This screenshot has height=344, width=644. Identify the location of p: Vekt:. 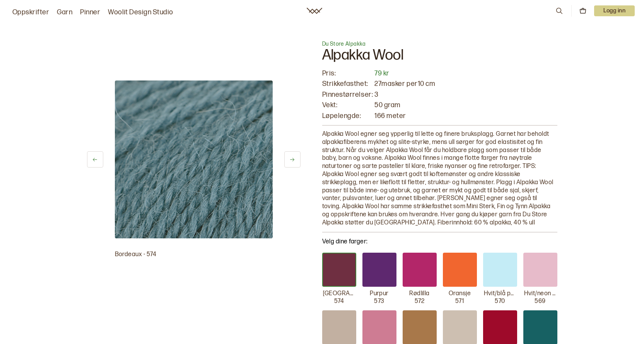
(348, 105).